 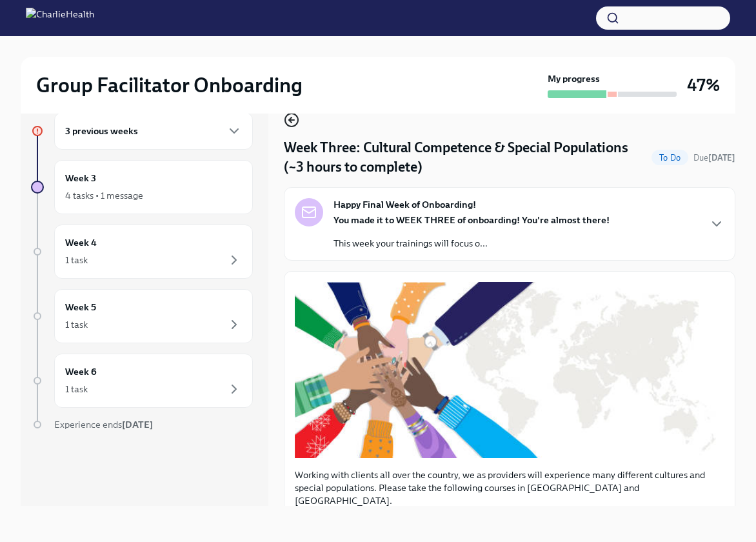 What do you see at coordinates (81, 307) in the screenshot?
I see `h6: Week 5` at bounding box center [81, 307].